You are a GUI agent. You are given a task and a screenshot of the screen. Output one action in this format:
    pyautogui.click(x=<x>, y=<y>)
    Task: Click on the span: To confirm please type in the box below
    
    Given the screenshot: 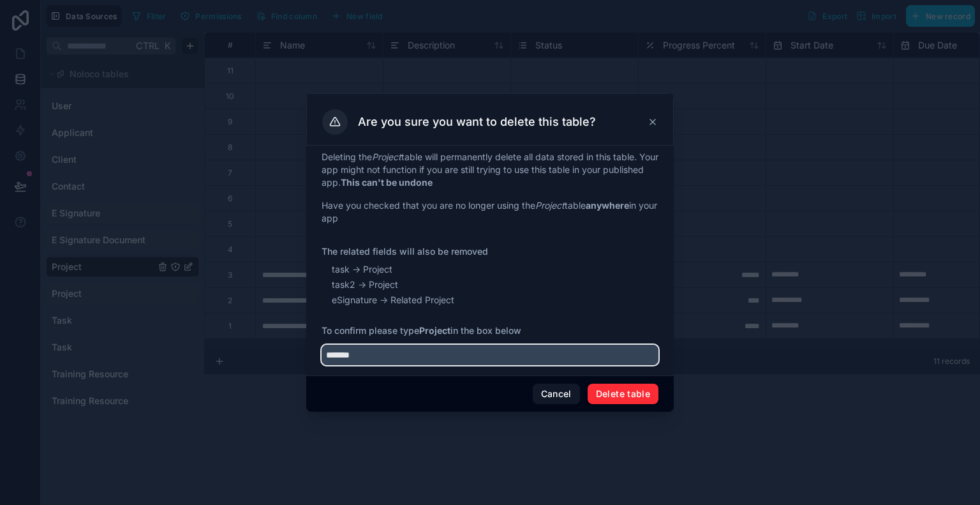 What is the action you would take?
    pyautogui.click(x=490, y=331)
    